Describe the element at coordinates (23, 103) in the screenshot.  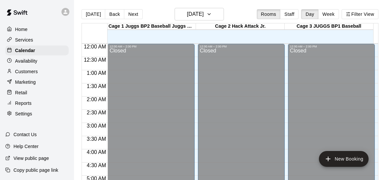
I see `p: Reports` at that location.